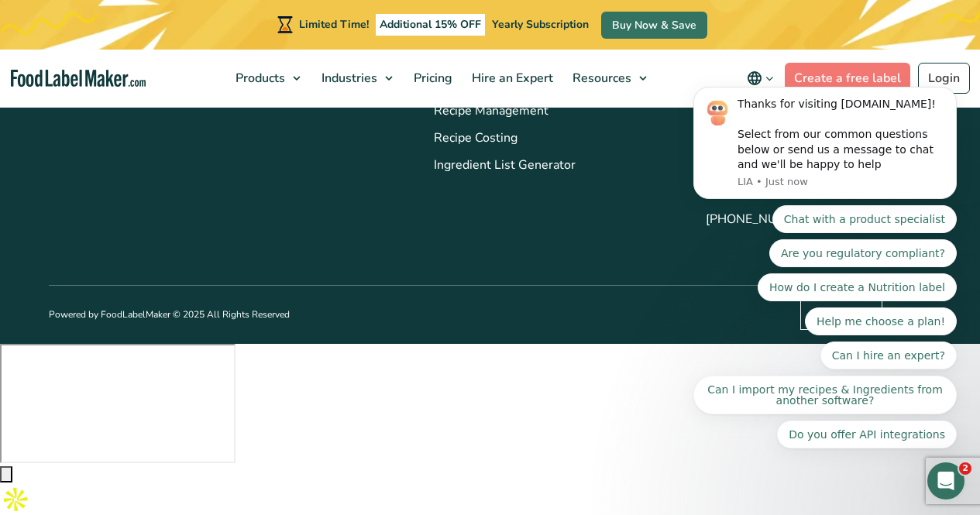  I want to click on a: Buy Now & Save, so click(654, 25).